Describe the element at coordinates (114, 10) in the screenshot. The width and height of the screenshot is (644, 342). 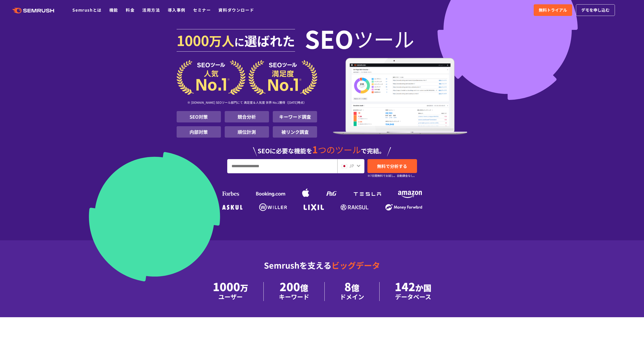
I see `a: 機能` at that location.